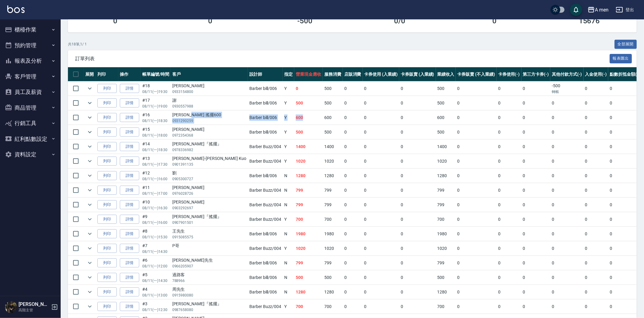  I want to click on p: 08/11 (一) 16:00, so click(156, 179).